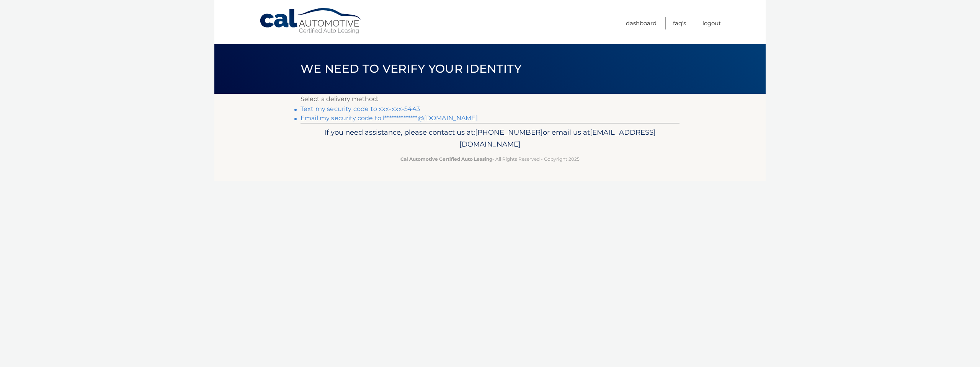  I want to click on p: - All Rights Reserved - Copyright 2025, so click(490, 159).